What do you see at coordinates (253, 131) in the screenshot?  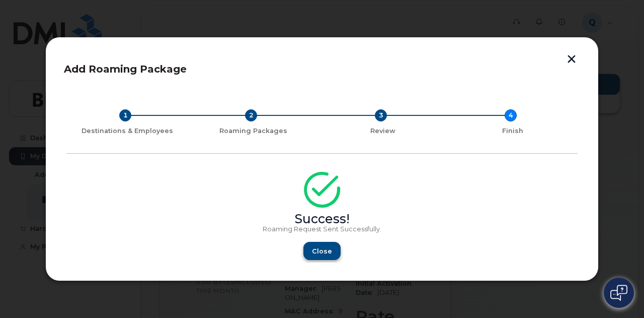 I see `div: Roaming Packages` at bounding box center [253, 131].